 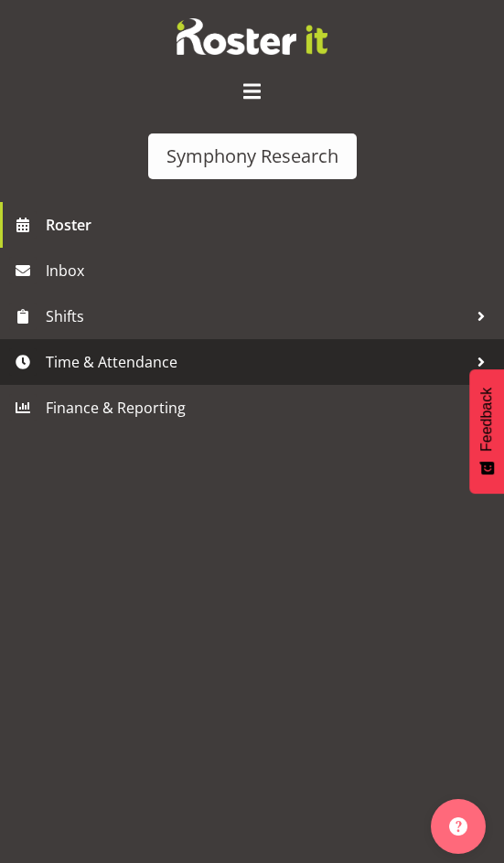 I want to click on div: Symphony Research, so click(x=252, y=156).